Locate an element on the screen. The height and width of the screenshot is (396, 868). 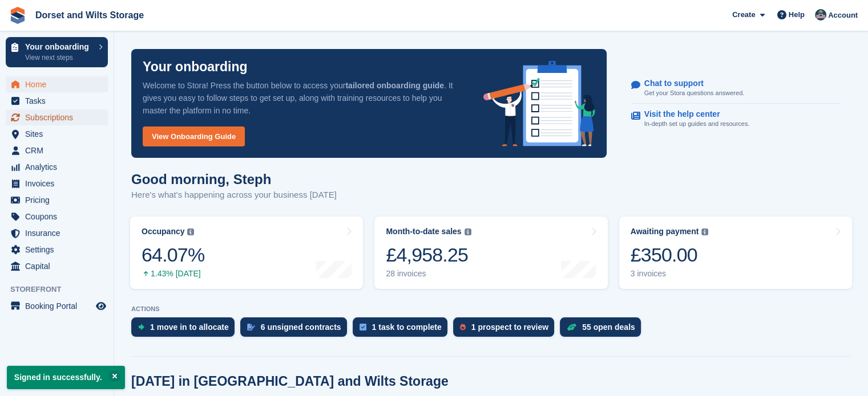
div: 6 unsigned contracts is located at coordinates (301, 328).